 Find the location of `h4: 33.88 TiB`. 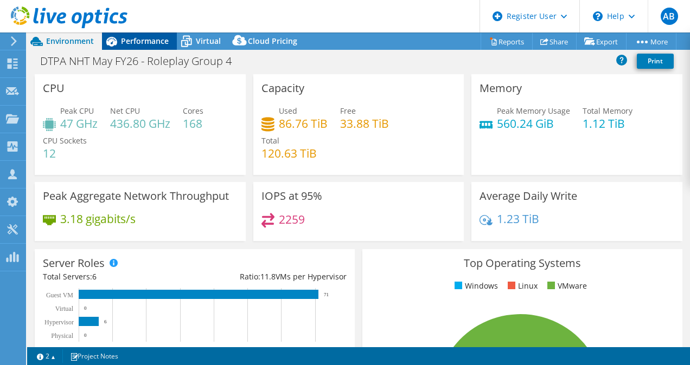

h4: 33.88 TiB is located at coordinates (364, 124).